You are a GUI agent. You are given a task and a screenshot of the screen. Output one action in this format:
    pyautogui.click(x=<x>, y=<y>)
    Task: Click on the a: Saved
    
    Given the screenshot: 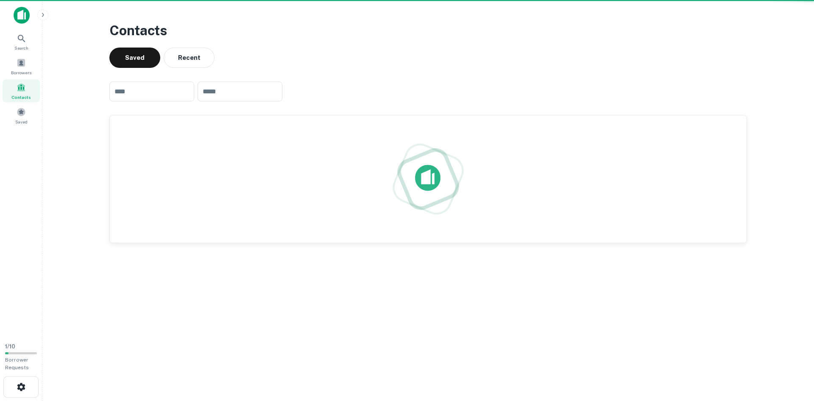 What is the action you would take?
    pyautogui.click(x=21, y=115)
    